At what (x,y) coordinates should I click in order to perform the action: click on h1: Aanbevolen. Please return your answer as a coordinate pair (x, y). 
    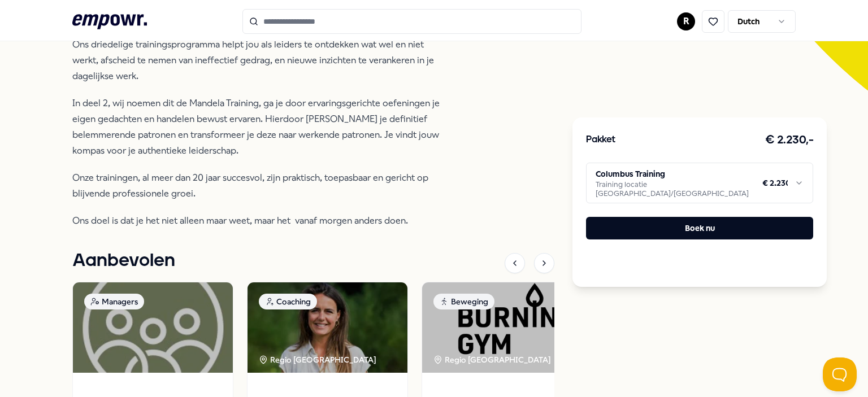
    Looking at the image, I should click on (124, 261).